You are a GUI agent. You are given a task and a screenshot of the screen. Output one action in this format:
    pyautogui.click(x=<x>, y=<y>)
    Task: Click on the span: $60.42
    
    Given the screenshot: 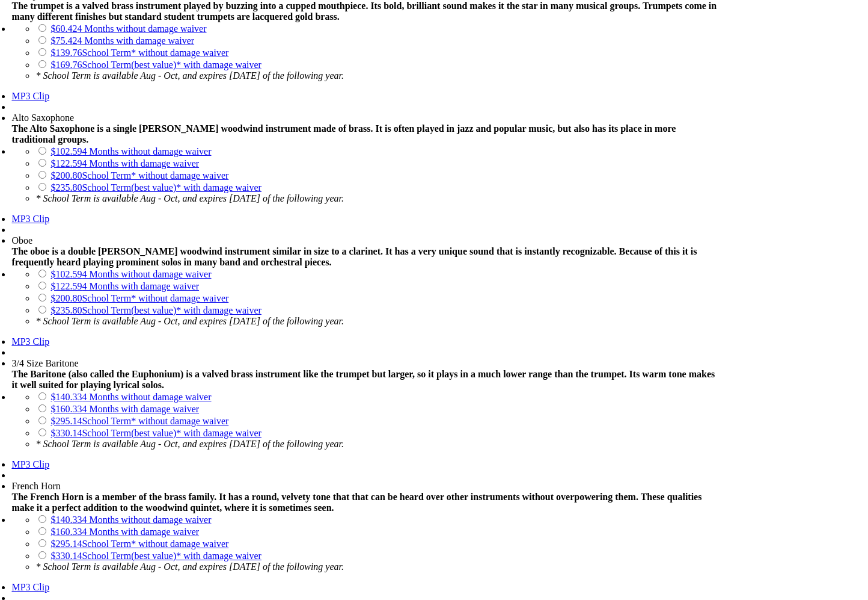 What is the action you would take?
    pyautogui.click(x=64, y=28)
    